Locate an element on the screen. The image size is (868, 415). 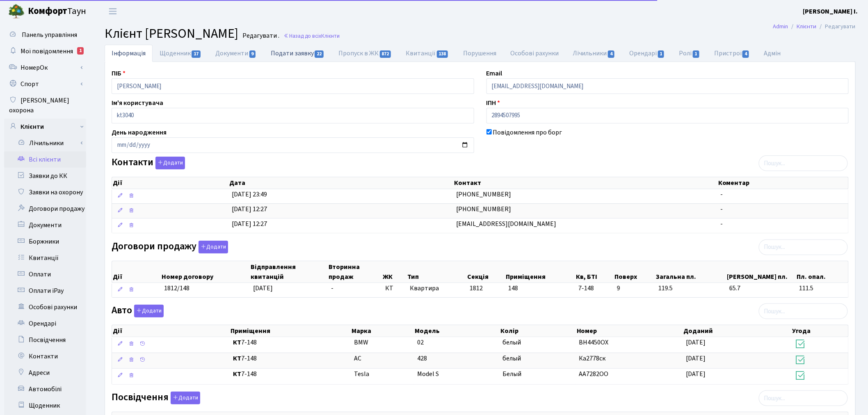
th: Тип is located at coordinates (436, 272).